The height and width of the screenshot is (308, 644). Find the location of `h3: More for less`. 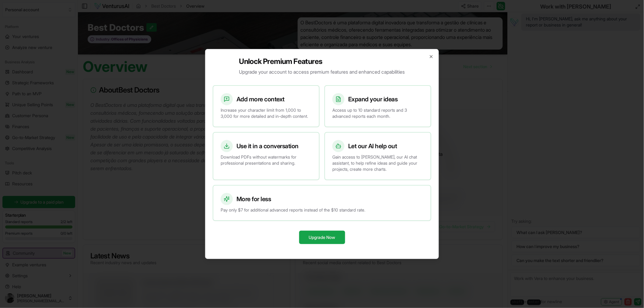

h3: More for less is located at coordinates (254, 199).